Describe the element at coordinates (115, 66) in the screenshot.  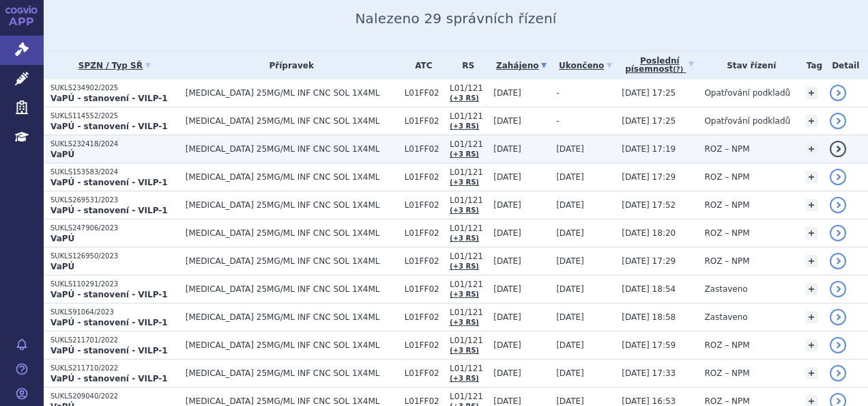
I see `a: SPZN / Typ SŘ` at that location.